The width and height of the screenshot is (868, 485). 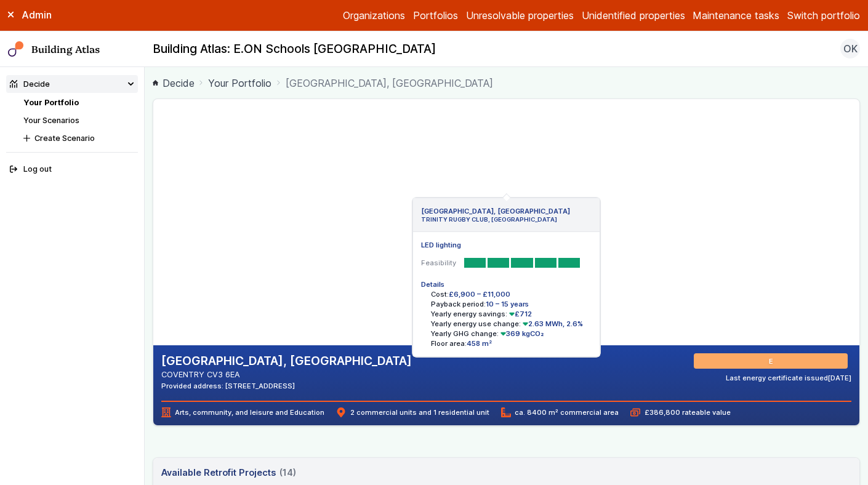 I want to click on h3: Available Retrofit Projects, so click(x=228, y=473).